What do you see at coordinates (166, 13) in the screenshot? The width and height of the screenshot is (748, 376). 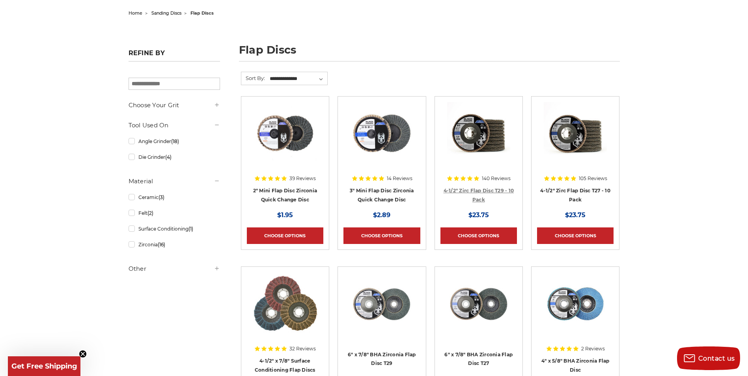 I see `span: sanding discs` at bounding box center [166, 13].